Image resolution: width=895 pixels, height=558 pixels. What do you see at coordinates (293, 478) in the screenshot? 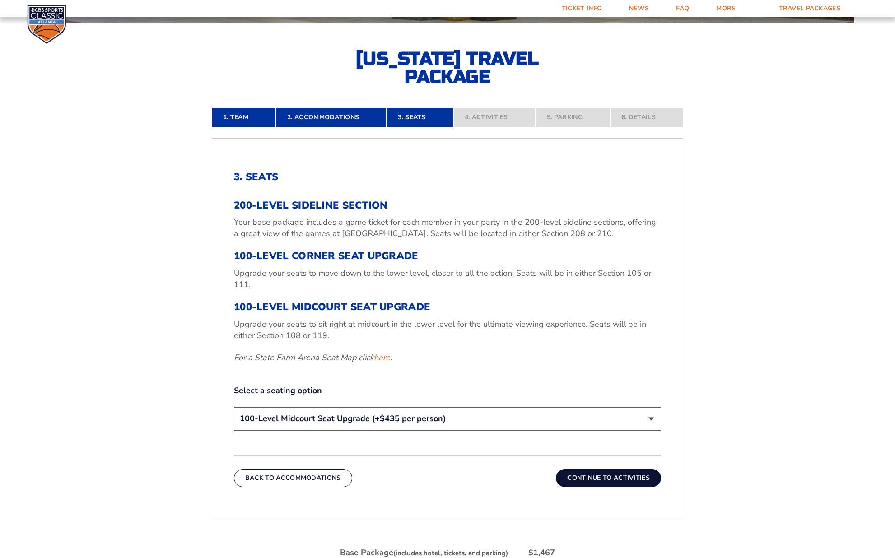
I see `button: Back To Accommodations` at bounding box center [293, 478].